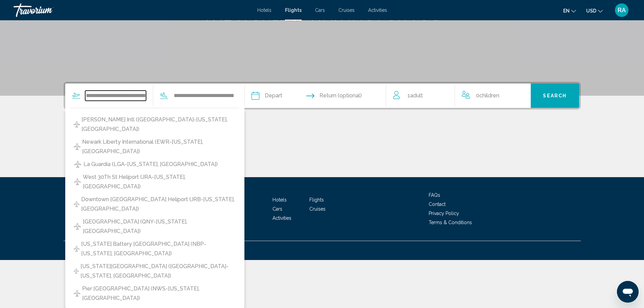 This screenshot has height=308, width=644. I want to click on span: Return (optional), so click(341, 95).